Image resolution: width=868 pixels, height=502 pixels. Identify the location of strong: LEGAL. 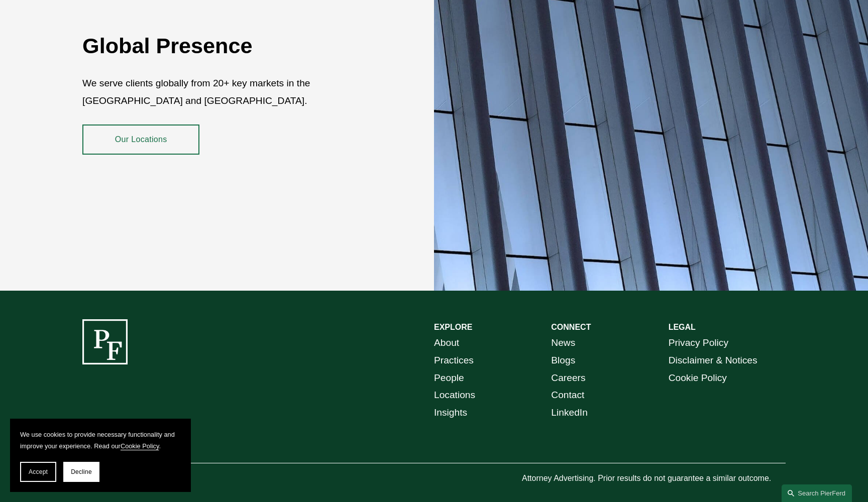
(682, 327).